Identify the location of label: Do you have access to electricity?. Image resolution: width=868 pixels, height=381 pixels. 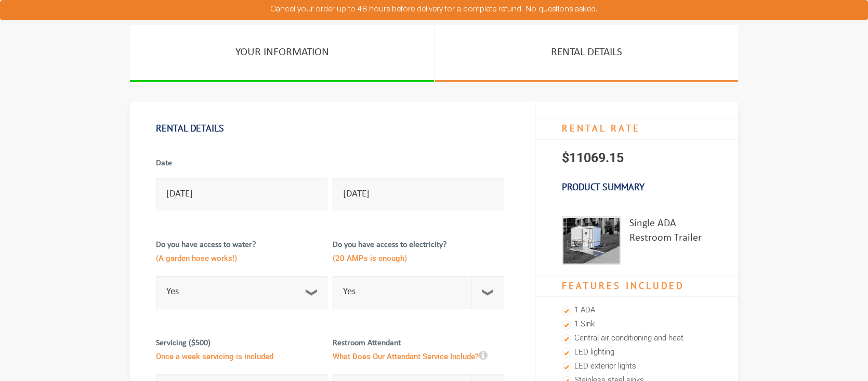
(419, 256).